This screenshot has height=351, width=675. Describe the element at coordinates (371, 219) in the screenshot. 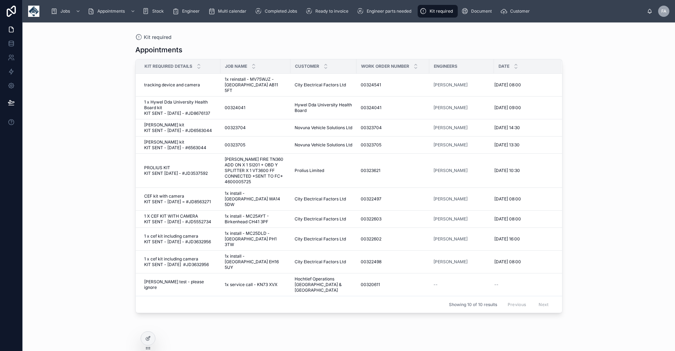

I see `span: 00322603` at that location.